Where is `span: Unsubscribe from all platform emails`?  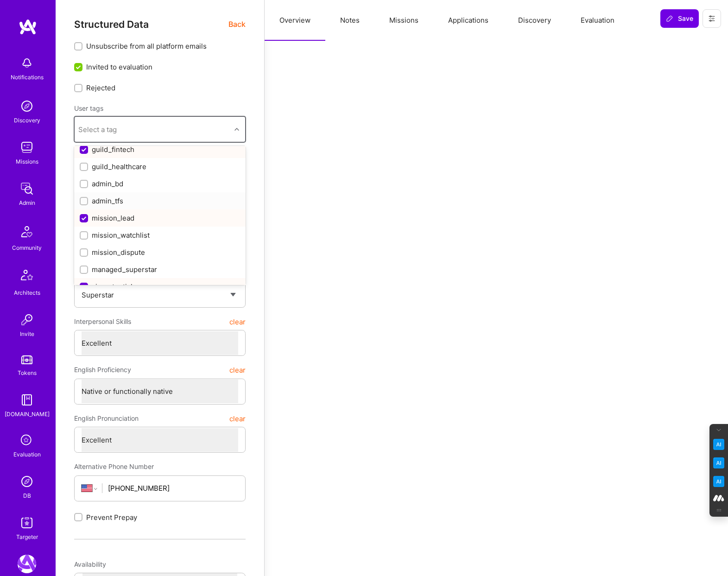
span: Unsubscribe from all platform emails is located at coordinates (147, 46).